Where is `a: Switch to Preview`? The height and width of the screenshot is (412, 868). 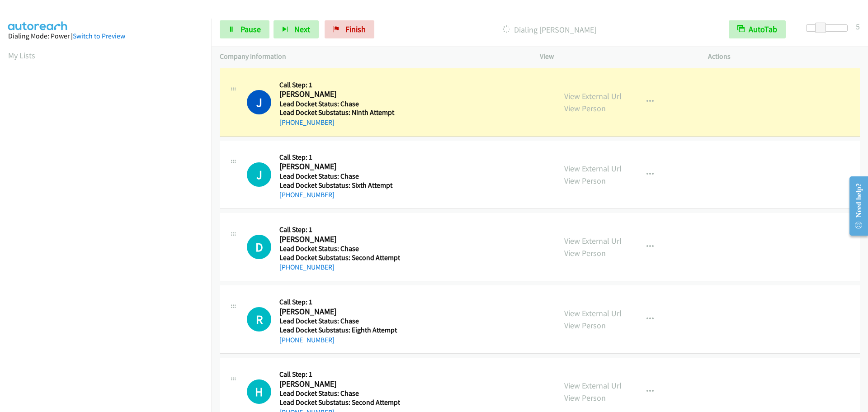
a: Switch to Preview is located at coordinates (99, 36).